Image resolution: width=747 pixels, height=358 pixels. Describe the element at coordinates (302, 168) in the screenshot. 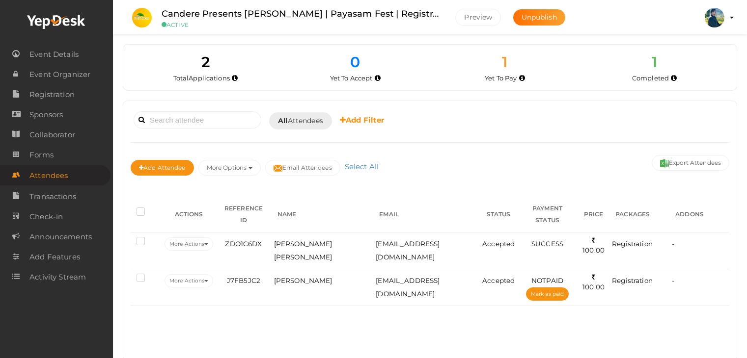

I see `button: Email Attendees` at that location.